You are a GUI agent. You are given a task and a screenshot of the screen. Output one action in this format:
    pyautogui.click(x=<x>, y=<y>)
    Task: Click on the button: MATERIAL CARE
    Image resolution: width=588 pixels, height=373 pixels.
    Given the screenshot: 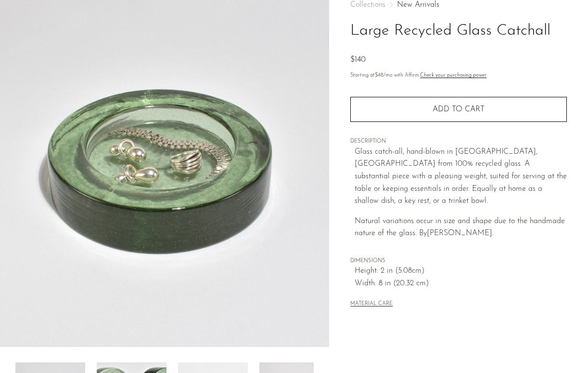 What is the action you would take?
    pyautogui.click(x=372, y=304)
    